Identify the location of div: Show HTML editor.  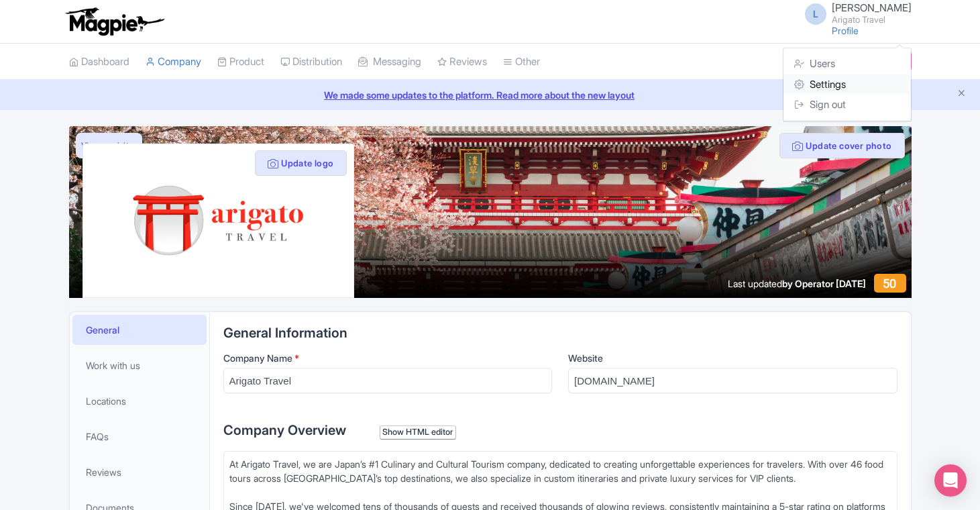
(418, 432).